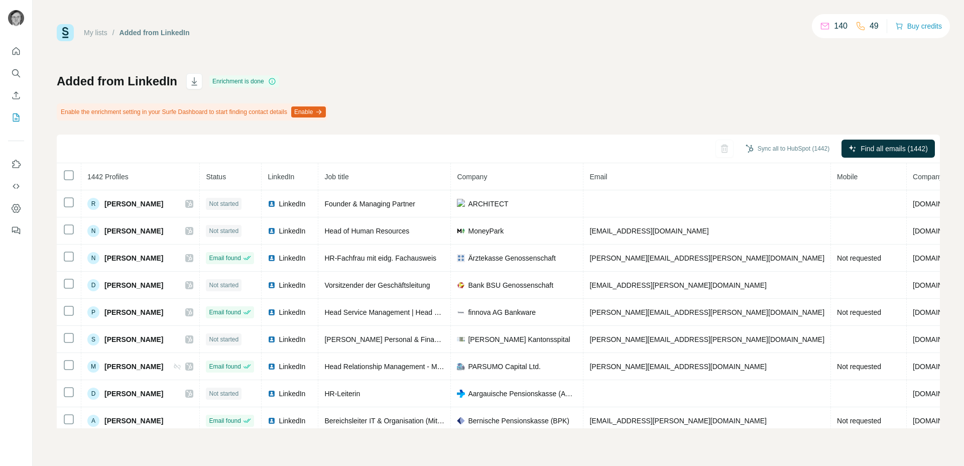 The width and height of the screenshot is (964, 466). Describe the element at coordinates (192, 112) in the screenshot. I see `div: Enable the enrichment setting in your Surfe Dashboard to start finding contact details` at that location.